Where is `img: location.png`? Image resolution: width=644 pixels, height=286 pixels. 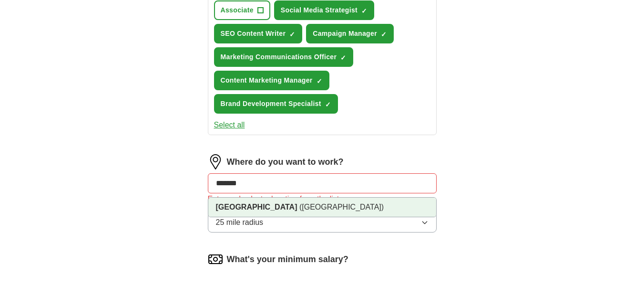
img: location.png is located at coordinates (216, 162).